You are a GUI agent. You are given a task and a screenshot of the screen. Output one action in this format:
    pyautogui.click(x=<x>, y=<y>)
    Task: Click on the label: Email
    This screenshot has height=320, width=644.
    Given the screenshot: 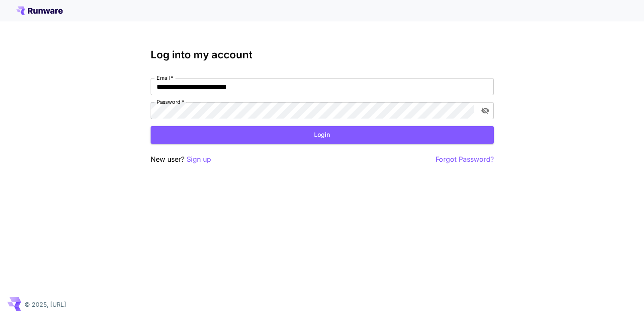 What is the action you would take?
    pyautogui.click(x=164, y=77)
    